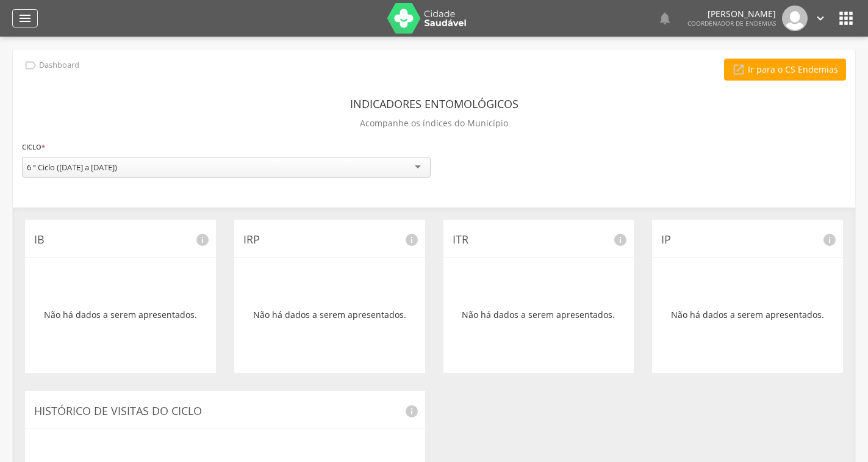  Describe the element at coordinates (120, 240) in the screenshot. I see `p: IB` at that location.